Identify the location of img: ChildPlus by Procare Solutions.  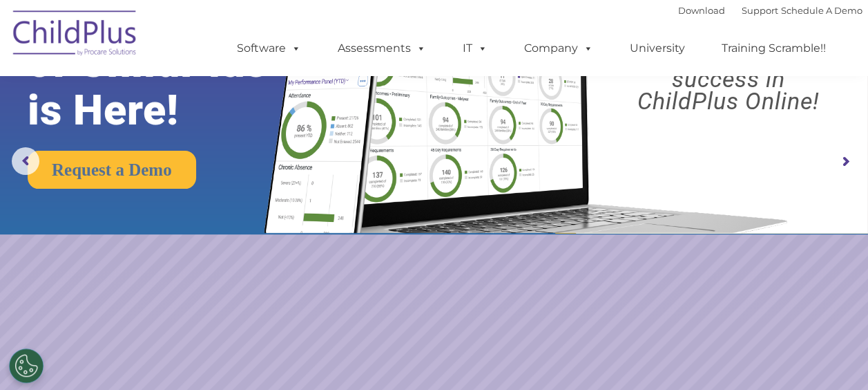
(75, 35).